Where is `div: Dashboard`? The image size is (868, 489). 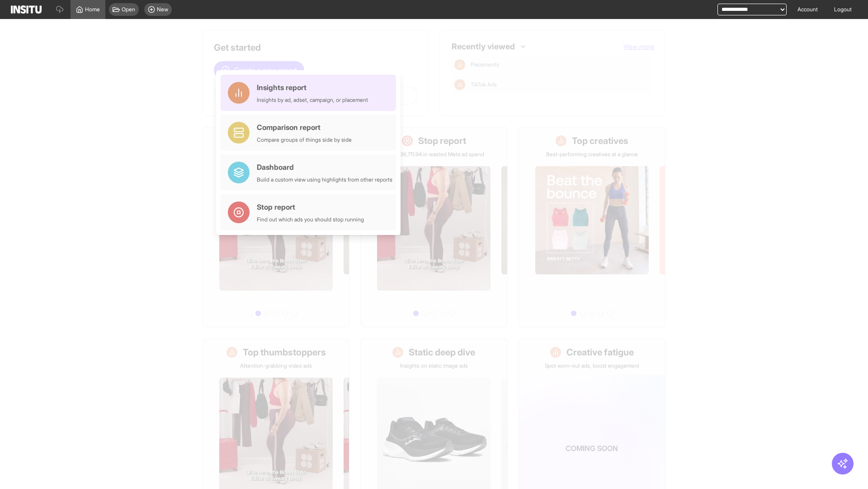 div: Dashboard is located at coordinates (325, 167).